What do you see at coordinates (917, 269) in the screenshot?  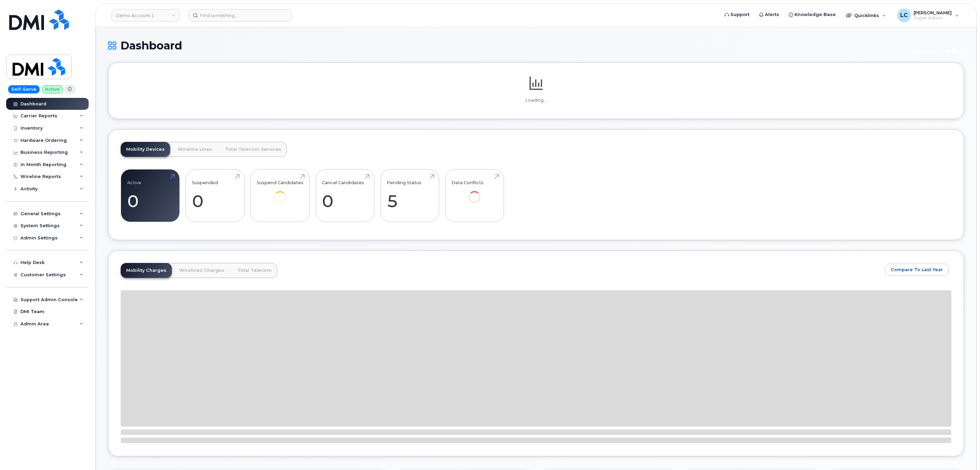 I see `button: Compare To Last Year` at bounding box center [917, 269].